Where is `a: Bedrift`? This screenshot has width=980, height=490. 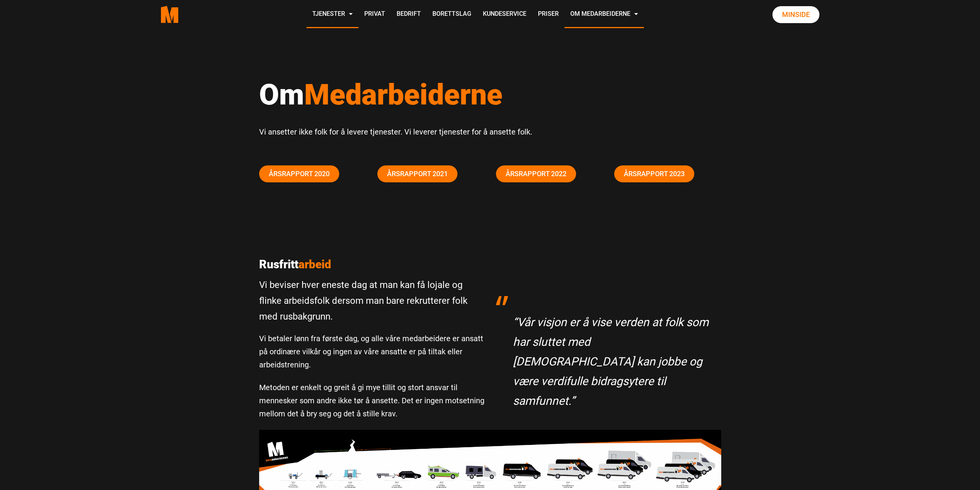 a: Bedrift is located at coordinates (408, 14).